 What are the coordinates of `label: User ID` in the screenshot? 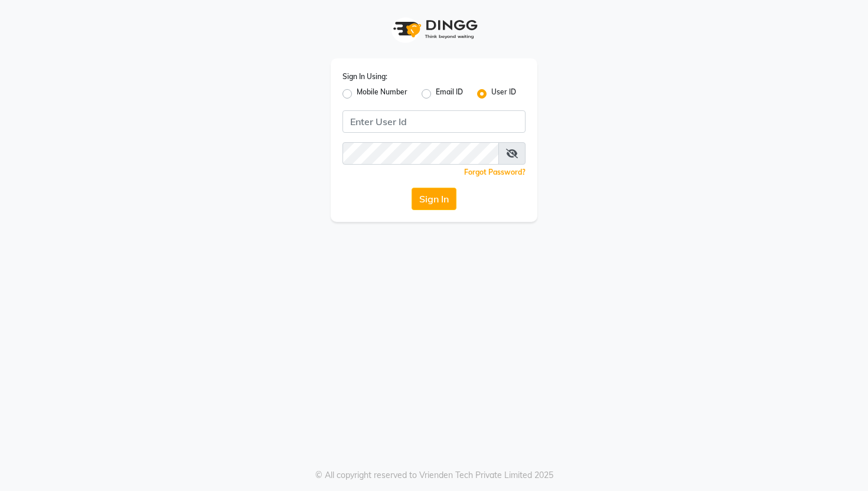 It's located at (504, 94).